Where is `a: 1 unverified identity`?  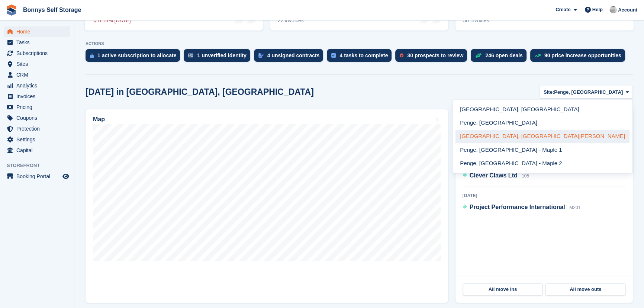 a: 1 unverified identity is located at coordinates (219, 57).